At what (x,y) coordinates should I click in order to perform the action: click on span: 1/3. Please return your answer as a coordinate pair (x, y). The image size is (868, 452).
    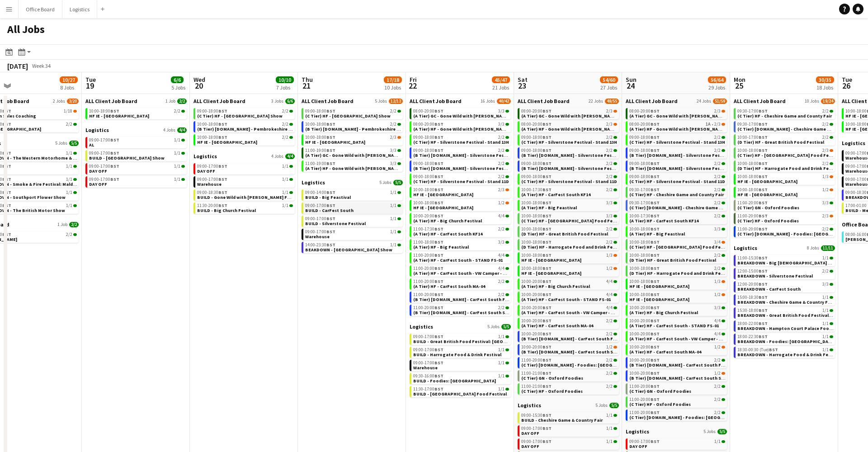
    Looking at the image, I should click on (826, 177).